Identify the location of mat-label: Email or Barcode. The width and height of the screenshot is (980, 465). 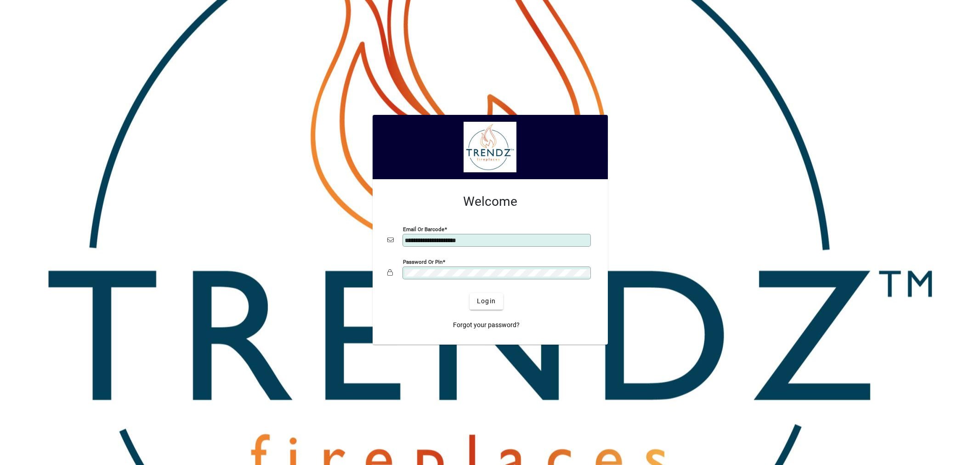
(424, 229).